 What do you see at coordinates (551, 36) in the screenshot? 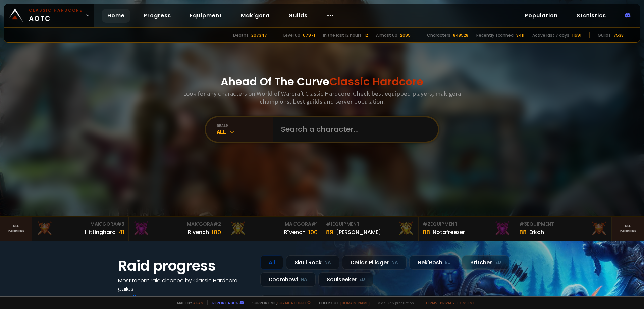
I see `div: Active last 7 days` at bounding box center [551, 36].